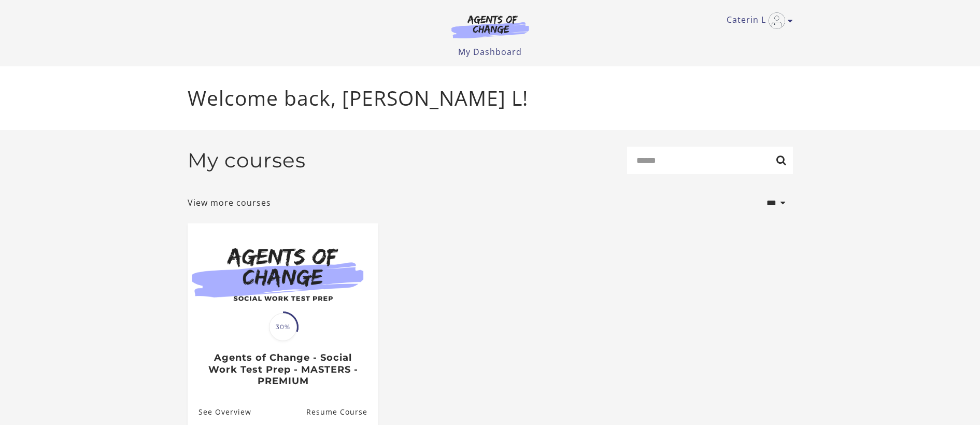 The height and width of the screenshot is (425, 980). What do you see at coordinates (490, 52) in the screenshot?
I see `a: My Dashboard` at bounding box center [490, 52].